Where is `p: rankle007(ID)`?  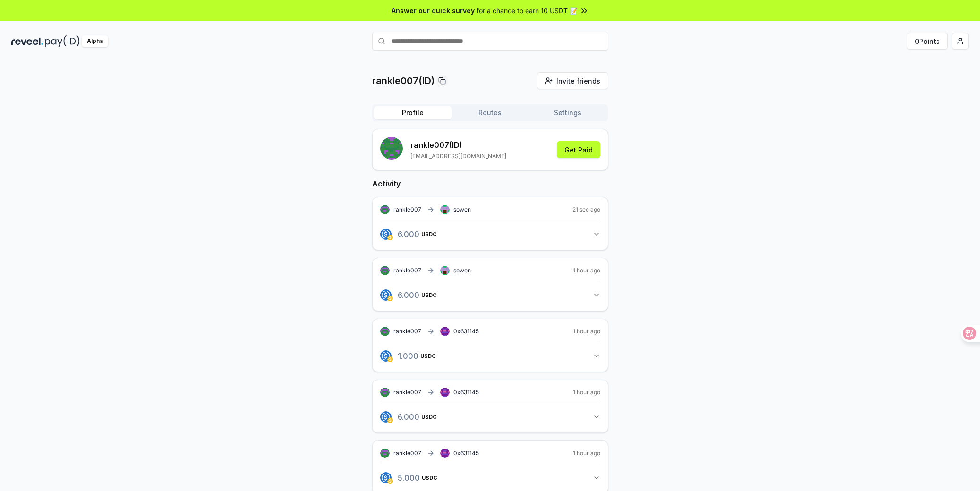
p: rankle007(ID) is located at coordinates (404, 81).